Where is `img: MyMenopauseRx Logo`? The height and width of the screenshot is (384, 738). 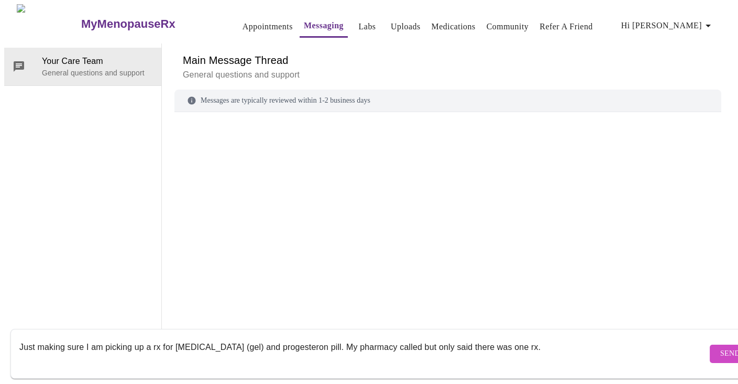 img: MyMenopauseRx Logo is located at coordinates (48, 24).